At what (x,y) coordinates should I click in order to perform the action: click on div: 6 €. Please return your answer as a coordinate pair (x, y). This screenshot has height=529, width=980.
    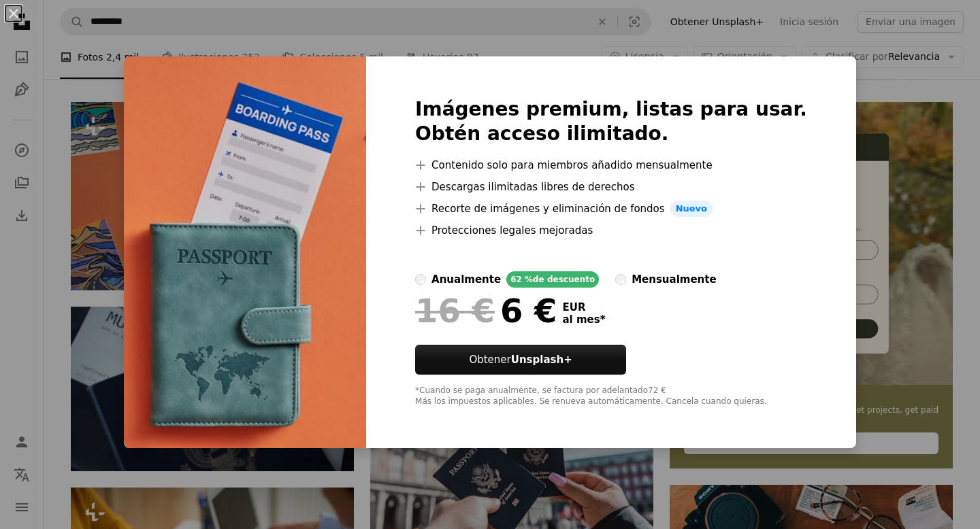
    Looking at the image, I should click on (486, 311).